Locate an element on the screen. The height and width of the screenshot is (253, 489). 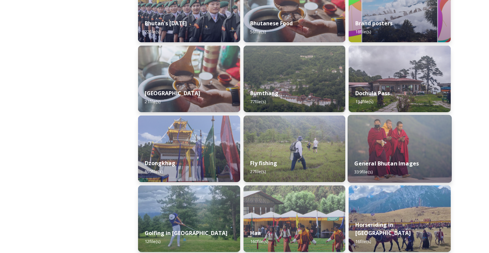
strong: Dzongkhag is located at coordinates (160, 163).